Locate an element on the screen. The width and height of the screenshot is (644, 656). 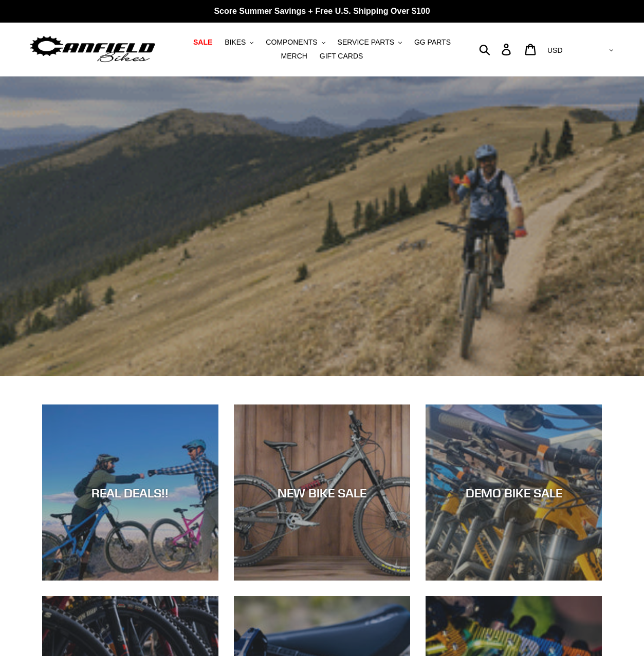
button: COMPONENTS is located at coordinates (295, 42).